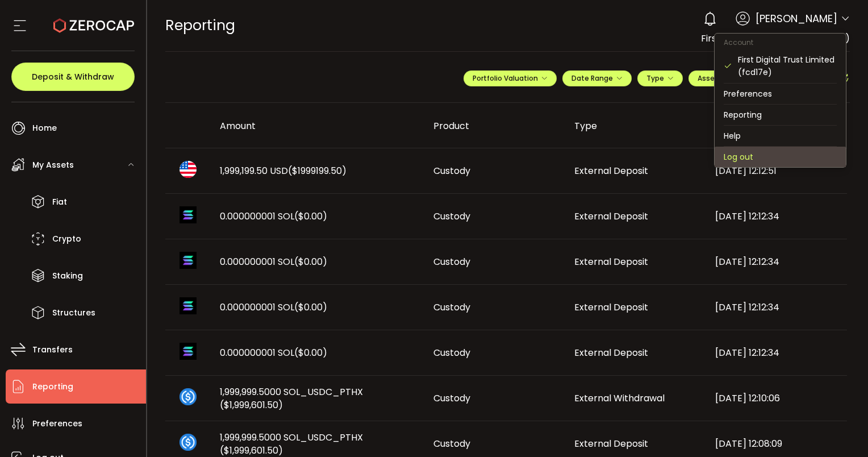  What do you see at coordinates (317, 170) in the screenshot?
I see `span: ($1999199.50)` at bounding box center [317, 170].